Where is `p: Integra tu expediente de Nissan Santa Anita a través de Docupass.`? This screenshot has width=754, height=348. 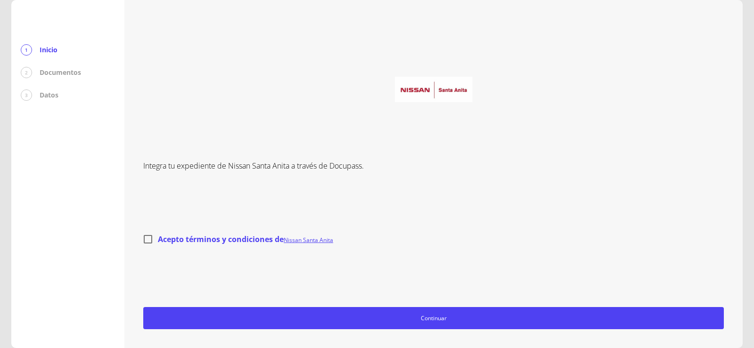
p: Integra tu expediente de Nissan Santa Anita a través de Docupass. is located at coordinates (434, 166).